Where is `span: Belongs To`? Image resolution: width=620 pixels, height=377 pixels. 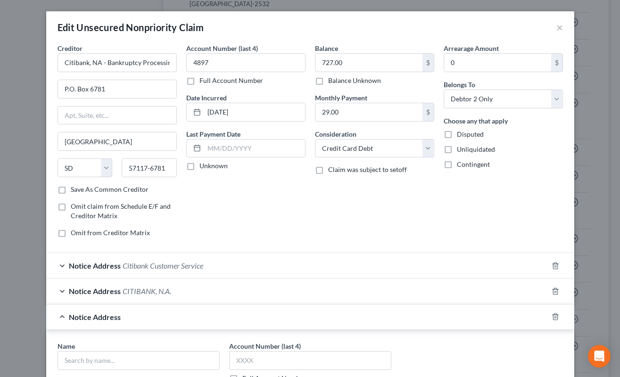 span: Belongs To is located at coordinates (459, 84).